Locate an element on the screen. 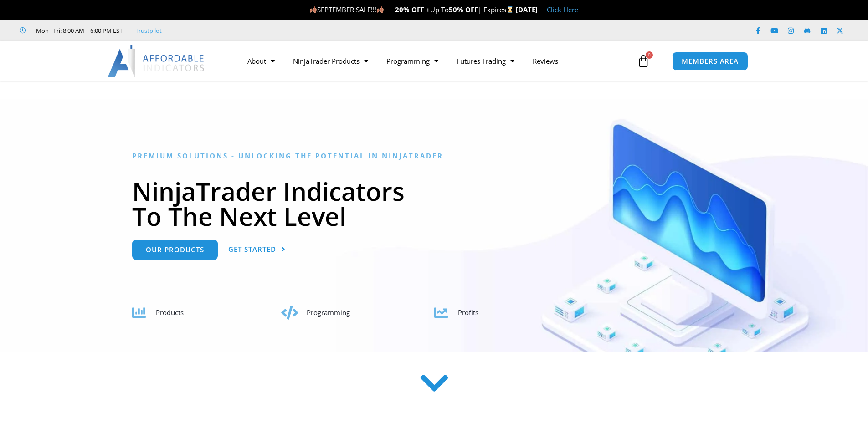 This screenshot has height=423, width=868. img: LogoAI | Affordable Indicators – NinjaTrader is located at coordinates (157, 61).